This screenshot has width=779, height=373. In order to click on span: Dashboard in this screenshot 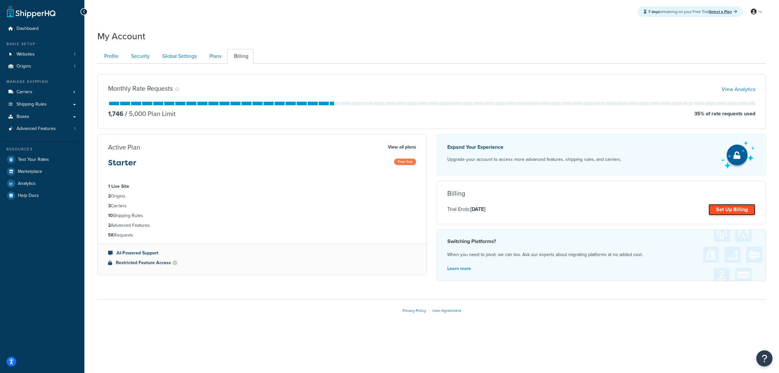, I will do `click(28, 29)`.